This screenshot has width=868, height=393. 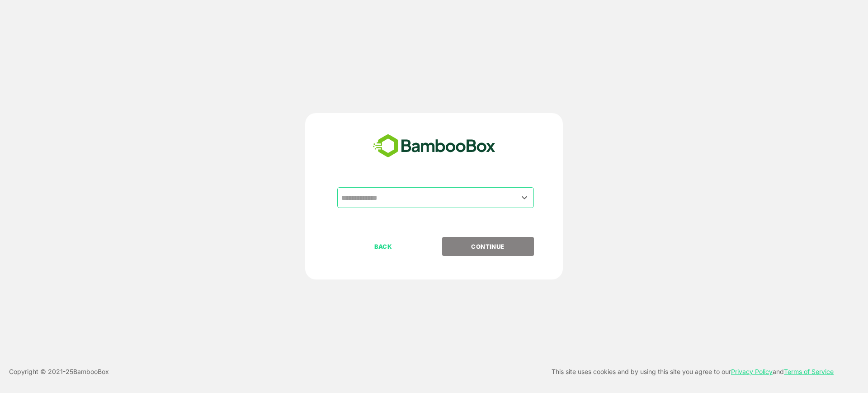 I want to click on img: bamboobox, so click(x=434, y=146).